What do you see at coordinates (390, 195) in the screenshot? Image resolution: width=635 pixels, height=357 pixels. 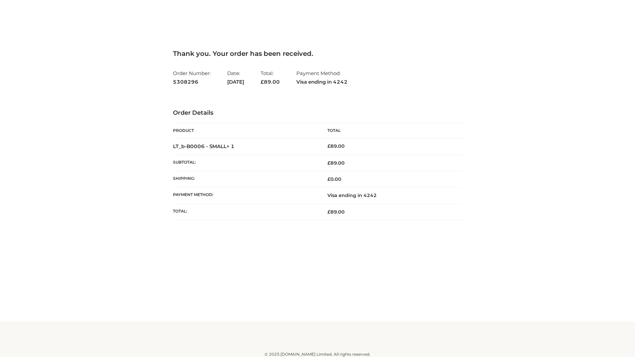 I see `td: Visa ending in 4242` at bounding box center [390, 195].